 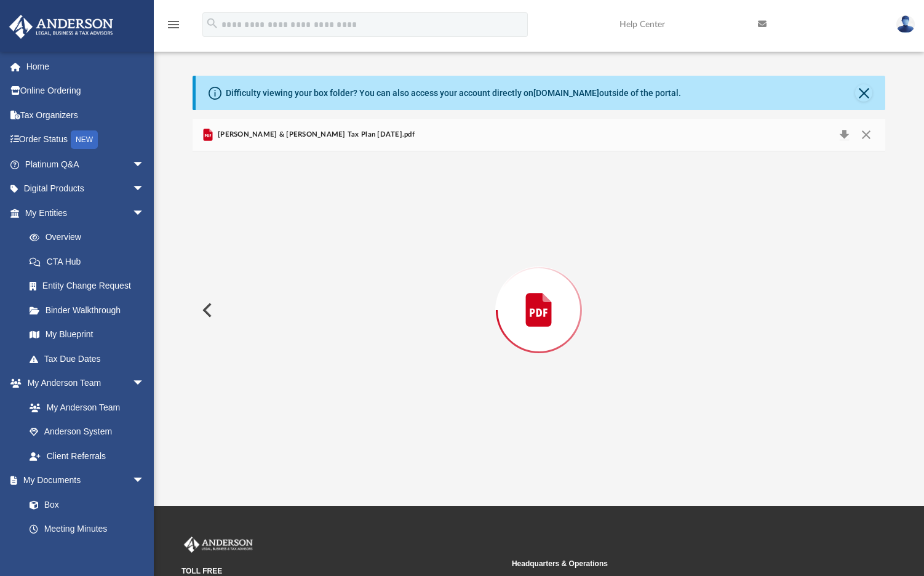 What do you see at coordinates (673, 563) in the screenshot?
I see `small: Headquarters & Operations` at bounding box center [673, 563].